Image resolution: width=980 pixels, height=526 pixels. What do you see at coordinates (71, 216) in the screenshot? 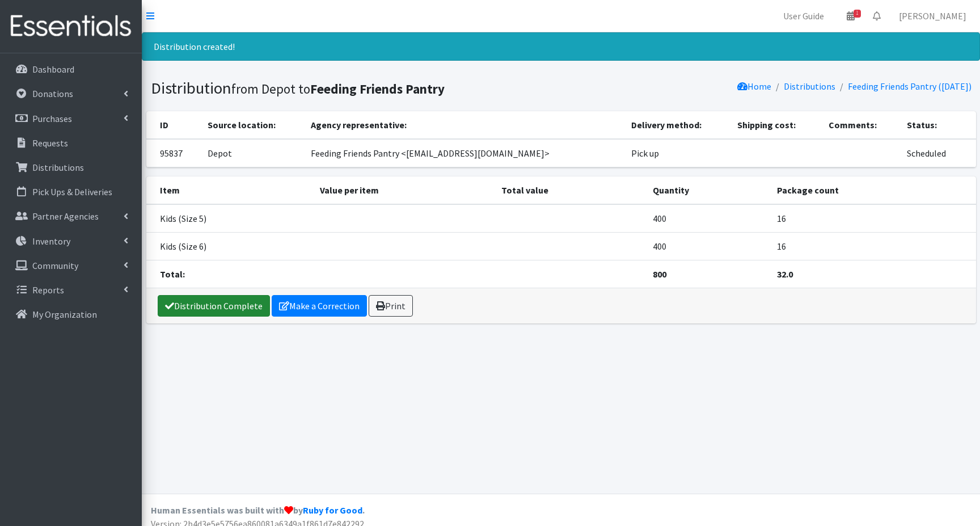
I see `a: Partner Agencies` at bounding box center [71, 216].